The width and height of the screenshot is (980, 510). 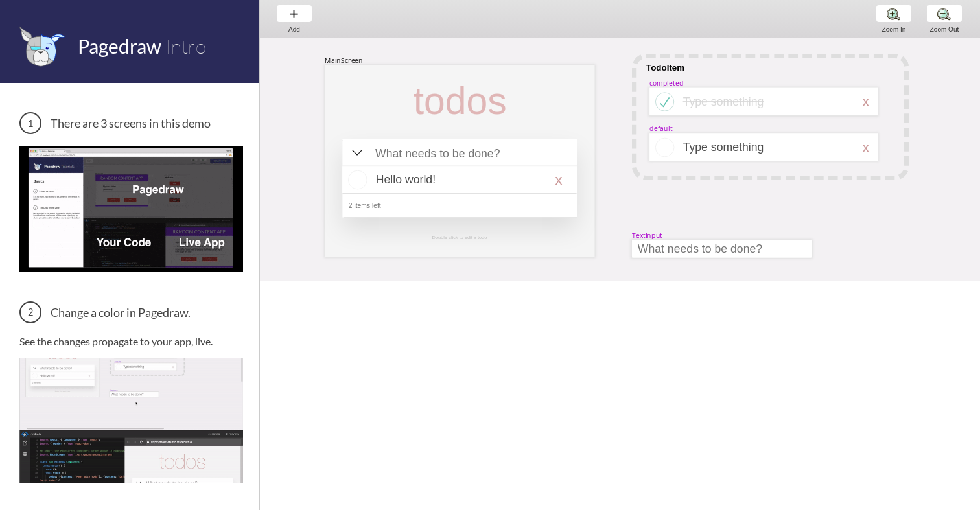 What do you see at coordinates (667, 83) in the screenshot?
I see `div: completed` at bounding box center [667, 83].